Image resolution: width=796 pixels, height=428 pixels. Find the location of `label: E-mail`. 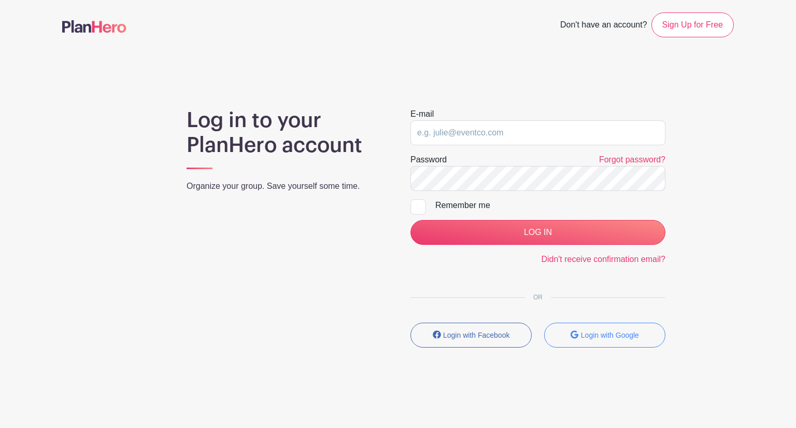

label: E-mail is located at coordinates (422, 114).